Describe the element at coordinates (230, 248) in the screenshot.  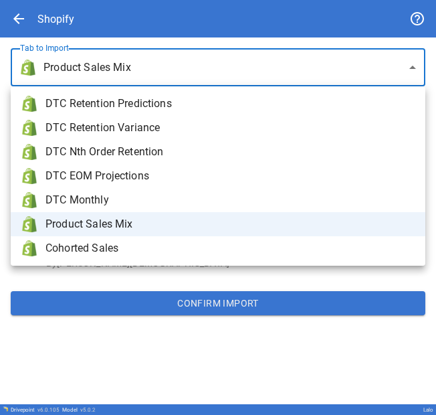
I see `span: Cohorted Sales` at that location.